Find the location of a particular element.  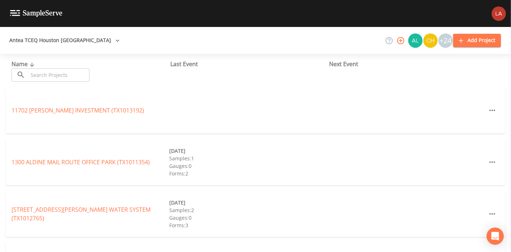

div: Open Intercom Messenger is located at coordinates (495, 236).